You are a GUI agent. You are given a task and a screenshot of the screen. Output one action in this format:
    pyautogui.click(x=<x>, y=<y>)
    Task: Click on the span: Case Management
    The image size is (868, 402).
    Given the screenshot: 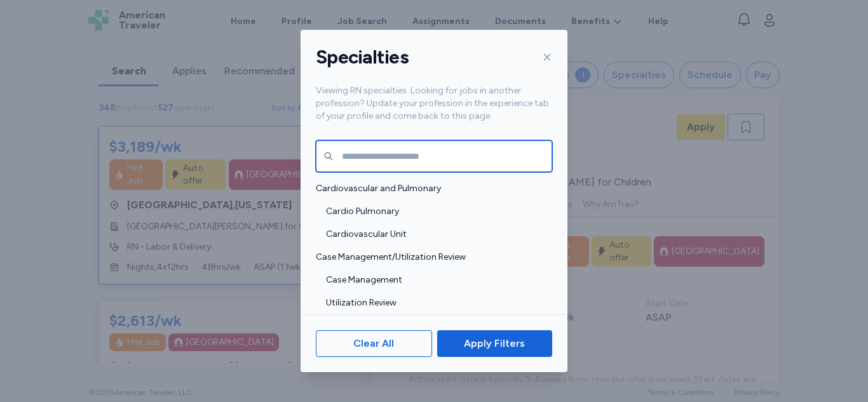 What is the action you would take?
    pyautogui.click(x=435, y=280)
    